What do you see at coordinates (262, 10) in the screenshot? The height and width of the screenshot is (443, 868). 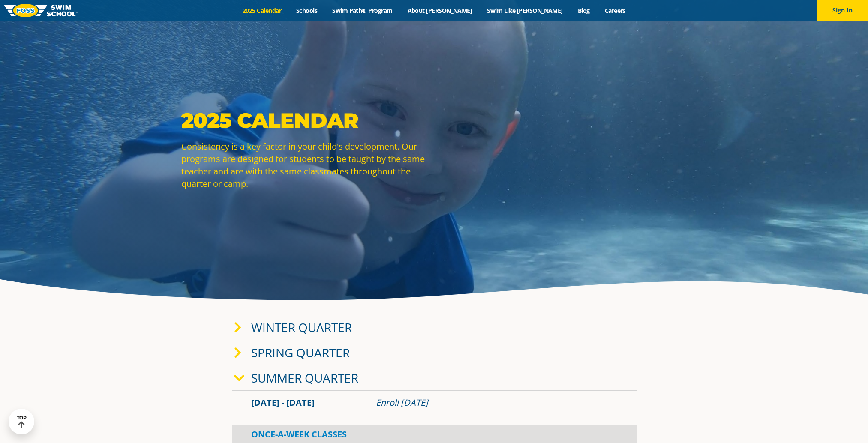 I see `a: 2025 Calendar` at bounding box center [262, 10].